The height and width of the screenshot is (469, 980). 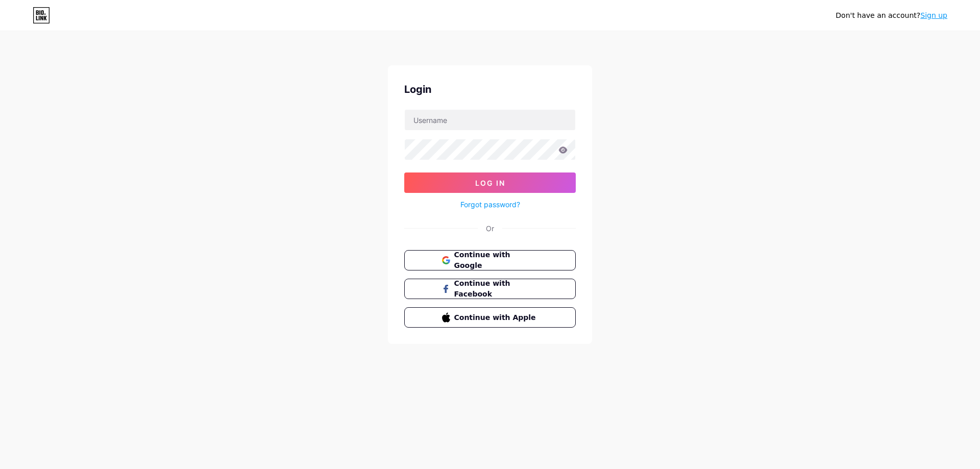 I want to click on button: Continue with Facebook, so click(x=490, y=289).